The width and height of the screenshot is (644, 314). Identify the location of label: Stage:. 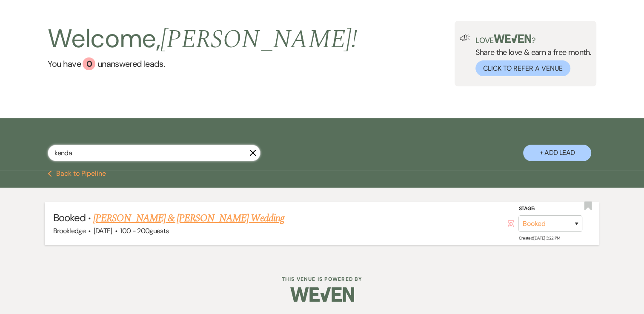
(550, 209).